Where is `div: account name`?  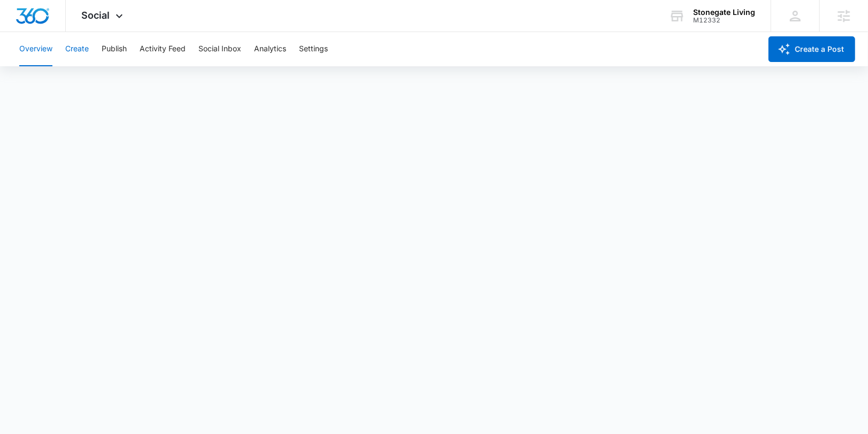
div: account name is located at coordinates (724, 12).